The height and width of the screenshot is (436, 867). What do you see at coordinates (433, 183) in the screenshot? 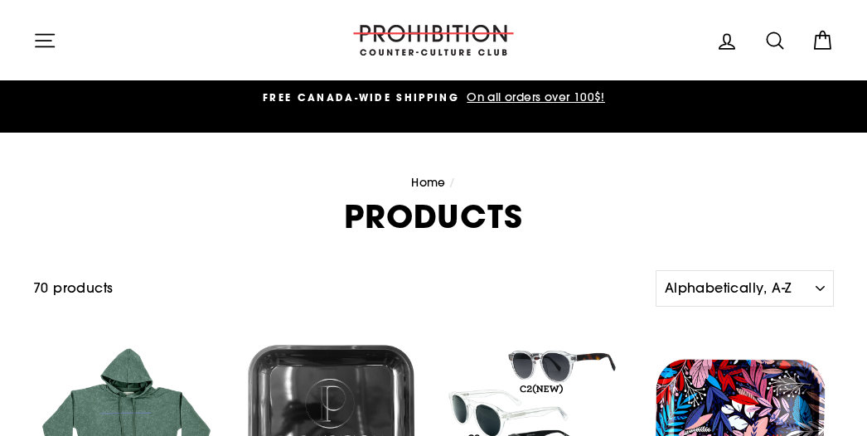
I see `nav: breadcrumbs` at bounding box center [433, 183].